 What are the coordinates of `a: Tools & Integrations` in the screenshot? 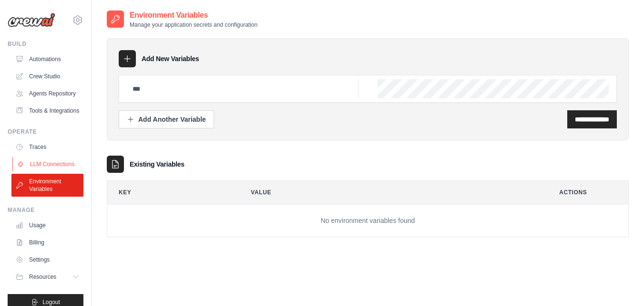 It's located at (47, 111).